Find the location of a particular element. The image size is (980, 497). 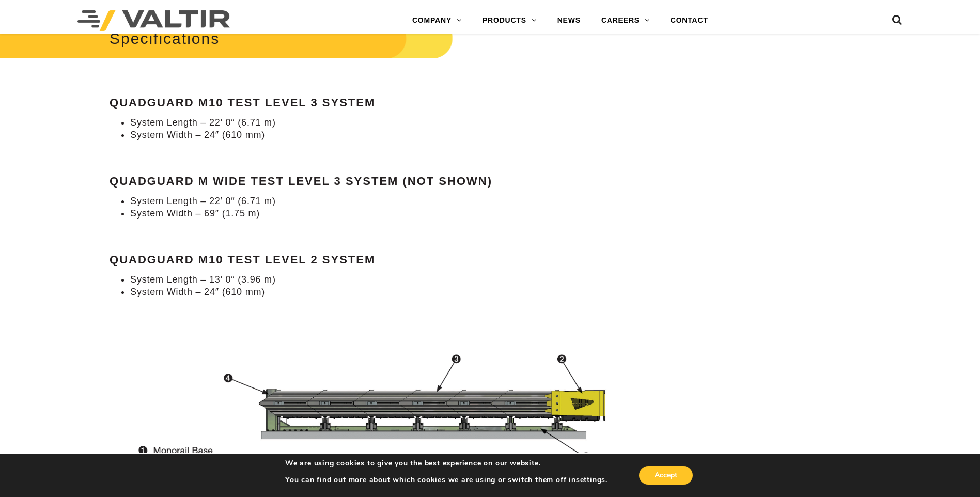

a: CAREERS is located at coordinates (626, 21).